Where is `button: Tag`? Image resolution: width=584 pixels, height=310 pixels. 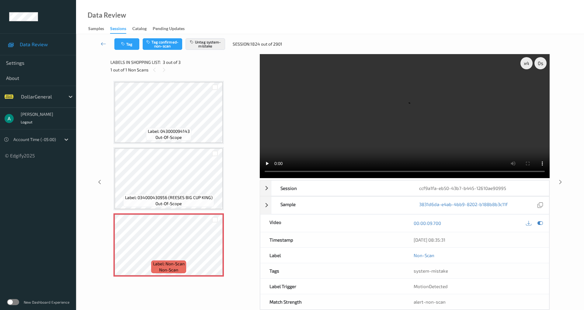
button: Tag is located at coordinates (127, 44).